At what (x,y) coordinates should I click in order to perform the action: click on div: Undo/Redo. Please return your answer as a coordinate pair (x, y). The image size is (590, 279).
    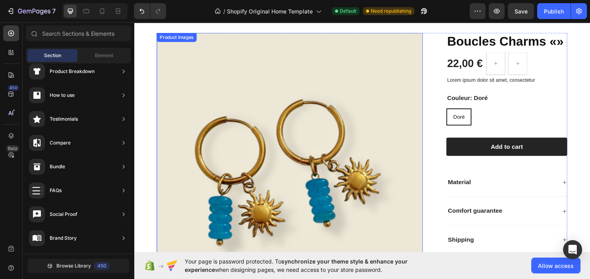
    Looking at the image, I should click on (150, 11).